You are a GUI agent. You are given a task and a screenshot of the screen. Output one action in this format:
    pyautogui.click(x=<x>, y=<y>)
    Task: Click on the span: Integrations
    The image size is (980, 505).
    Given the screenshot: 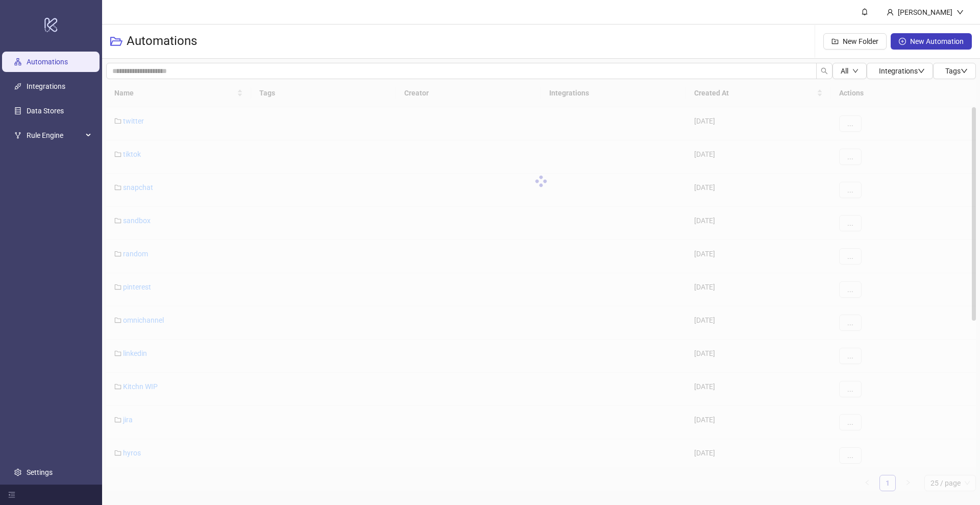 What is the action you would take?
    pyautogui.click(x=902, y=71)
    